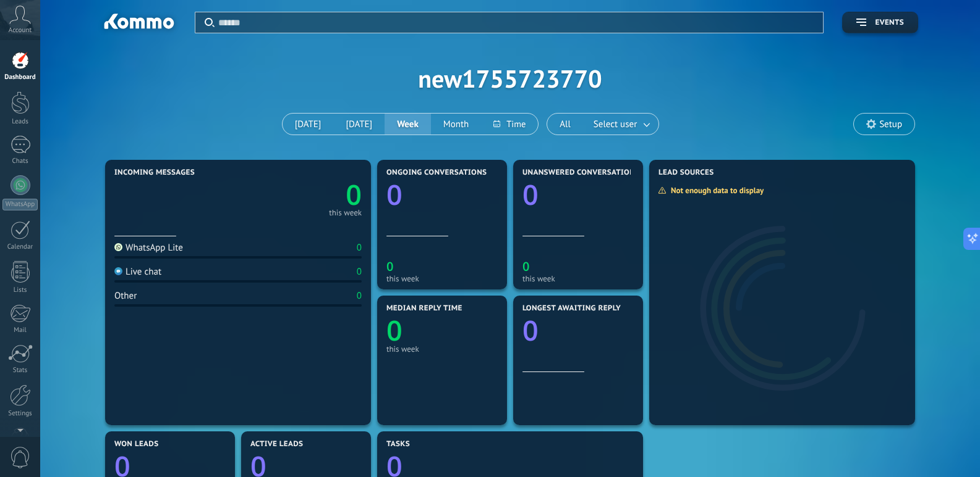 The image size is (980, 477). I want to click on button: All, so click(565, 124).